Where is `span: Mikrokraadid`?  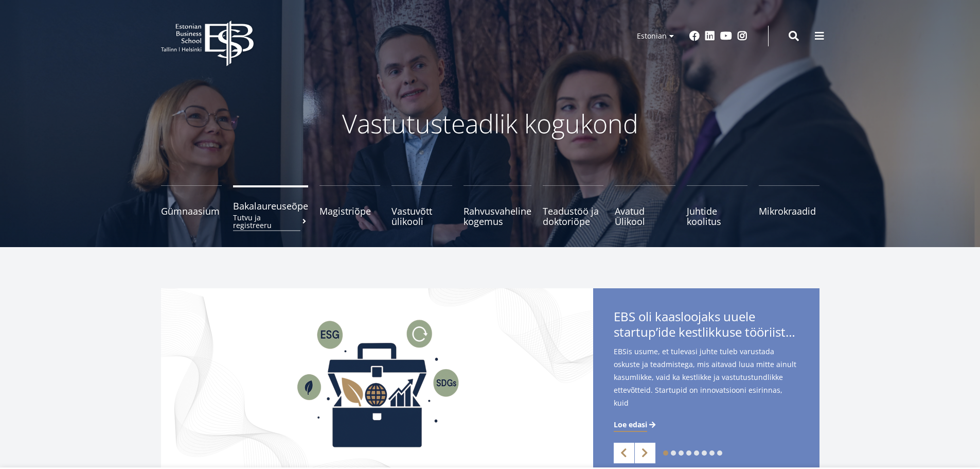
span: Mikrokraadid is located at coordinates (789, 211).